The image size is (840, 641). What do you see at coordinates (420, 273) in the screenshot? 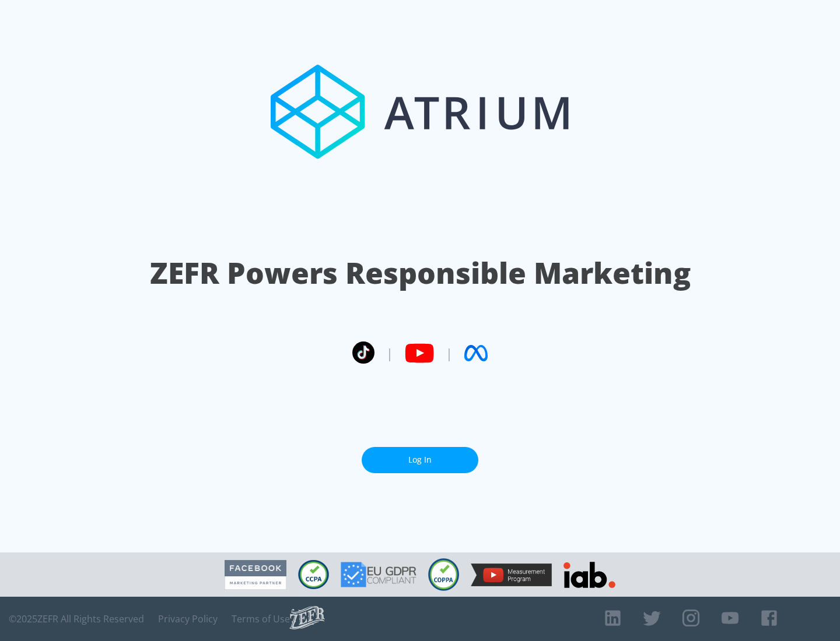
I see `h1: ZEFR Powers Responsible Marketing` at bounding box center [420, 273].